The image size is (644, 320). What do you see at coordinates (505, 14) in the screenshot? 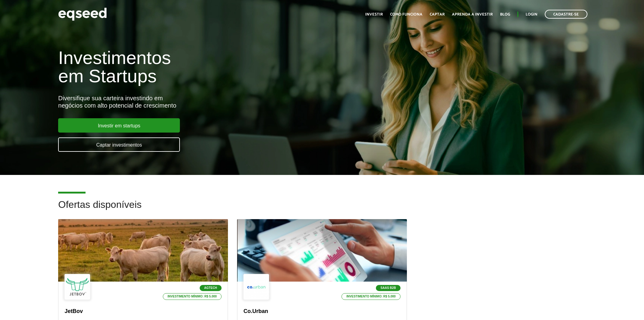
I see `a: Blog` at bounding box center [505, 14].